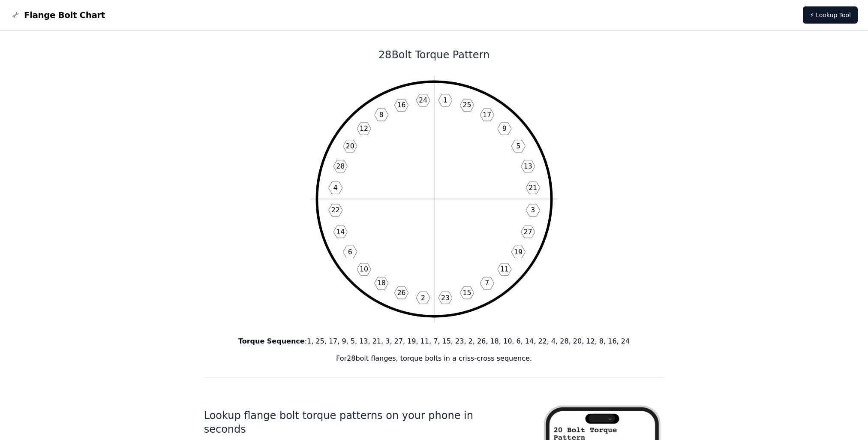 Image resolution: width=868 pixels, height=440 pixels. Describe the element at coordinates (335, 209) in the screenshot. I see `text: 22` at that location.